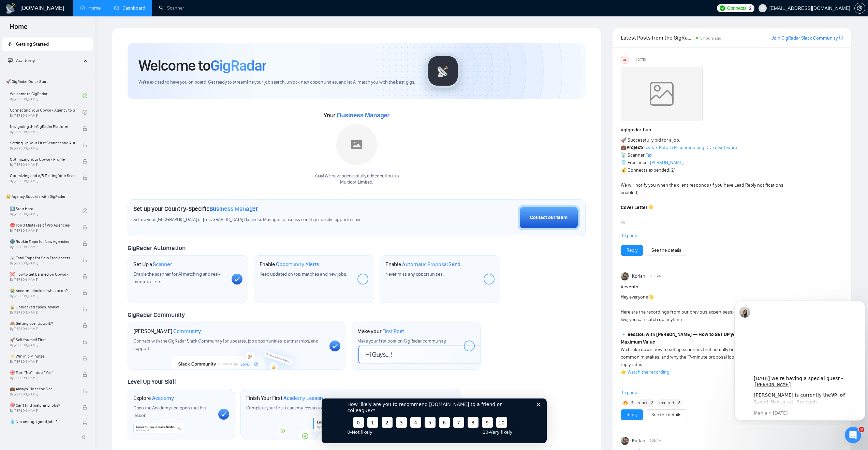  I want to click on span: user, so click(763, 8).